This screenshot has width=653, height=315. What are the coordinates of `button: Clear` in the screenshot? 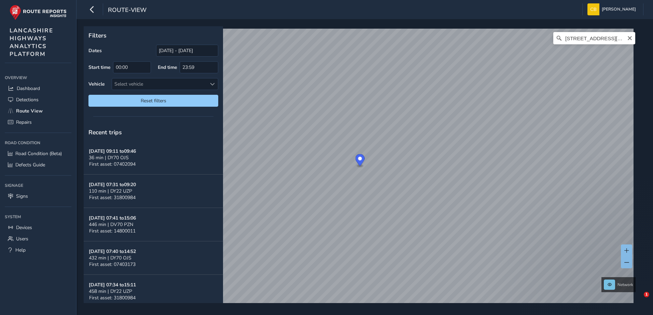 It's located at (629, 38).